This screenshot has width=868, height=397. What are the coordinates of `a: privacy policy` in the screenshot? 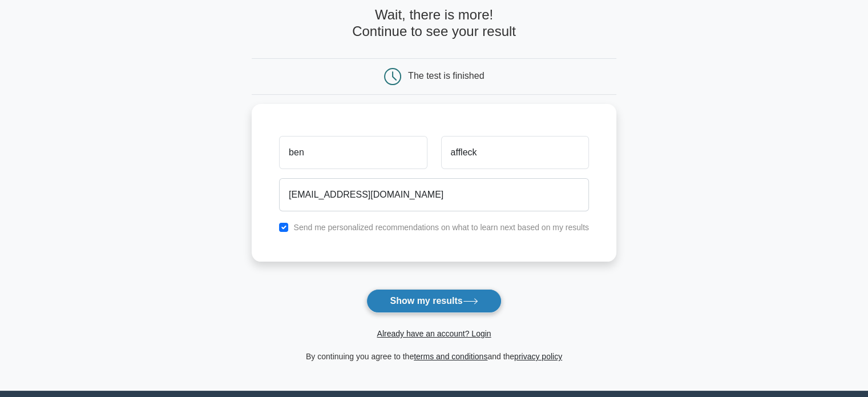 It's located at (539, 356).